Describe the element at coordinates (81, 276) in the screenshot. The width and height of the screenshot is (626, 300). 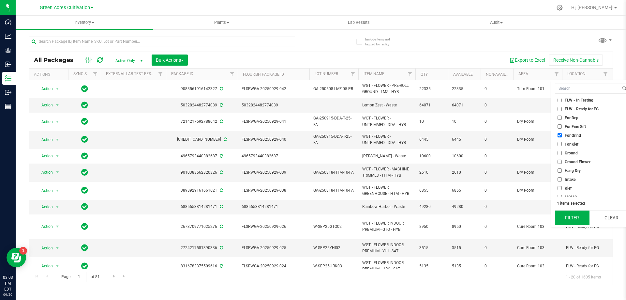
I see `input: 1` at that location.